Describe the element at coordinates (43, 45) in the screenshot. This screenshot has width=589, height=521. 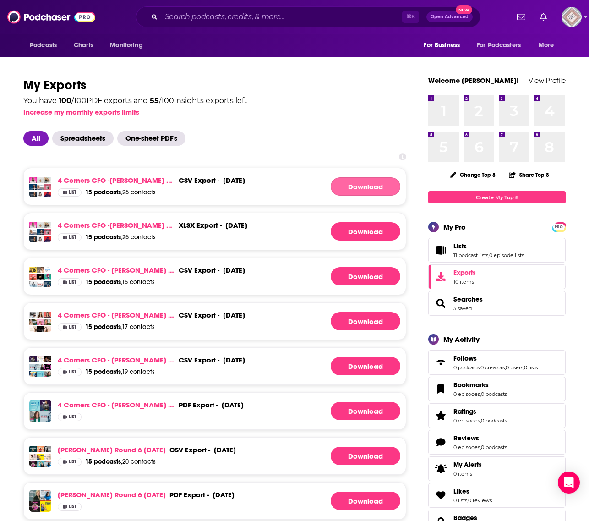
I see `span: Podcasts` at that location.